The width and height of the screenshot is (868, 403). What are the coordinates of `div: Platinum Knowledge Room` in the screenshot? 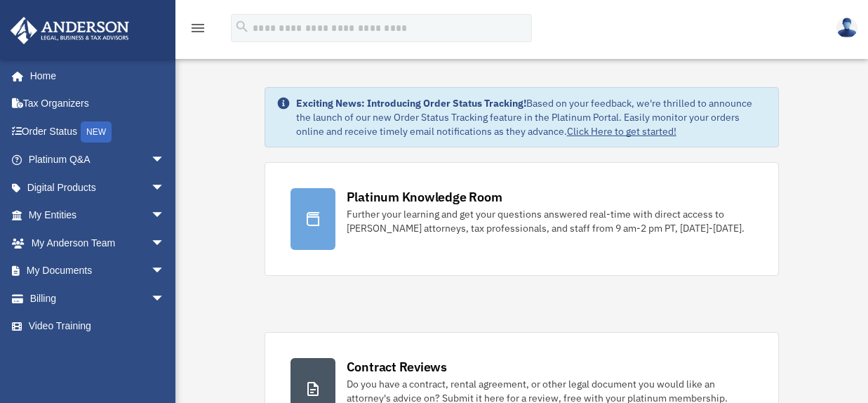 It's located at (424, 196).